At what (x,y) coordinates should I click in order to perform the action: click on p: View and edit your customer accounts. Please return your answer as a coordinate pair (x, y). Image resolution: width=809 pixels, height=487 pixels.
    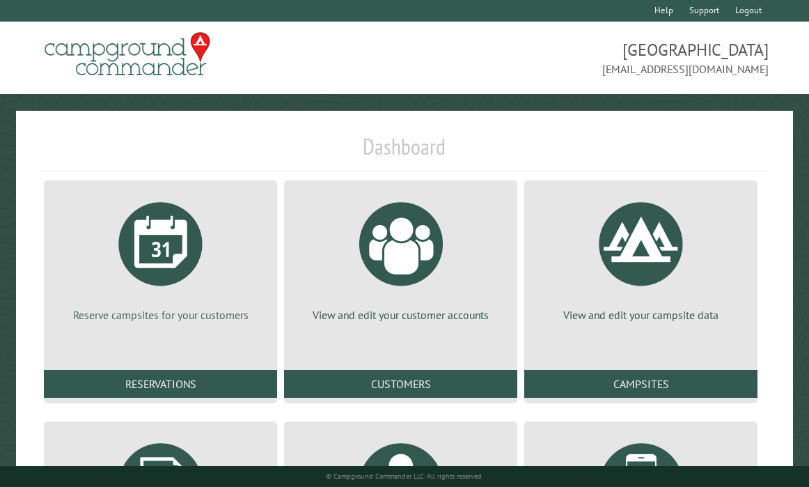
    Looking at the image, I should click on (401, 315).